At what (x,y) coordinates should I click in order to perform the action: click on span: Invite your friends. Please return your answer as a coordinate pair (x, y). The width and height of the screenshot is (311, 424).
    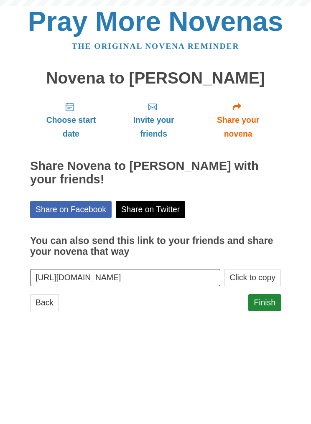
    Looking at the image, I should click on (153, 127).